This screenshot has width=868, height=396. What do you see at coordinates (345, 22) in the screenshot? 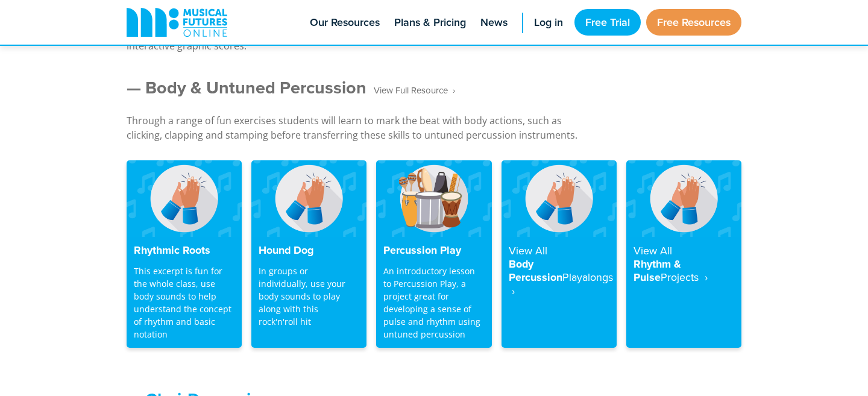
I see `span: Our Resources` at bounding box center [345, 22].